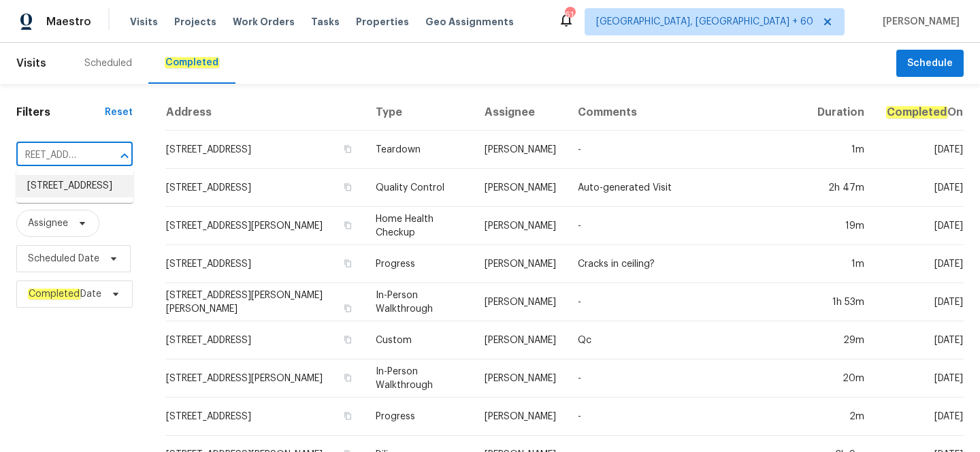  I want to click on td: 1h 53m, so click(840, 302).